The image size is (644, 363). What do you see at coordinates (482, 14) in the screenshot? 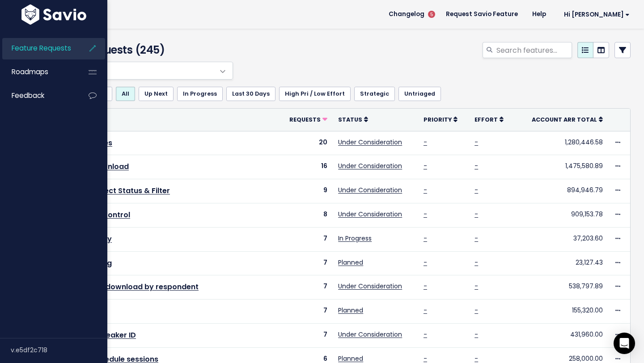
I see `a: Request Savio Feature` at bounding box center [482, 14].